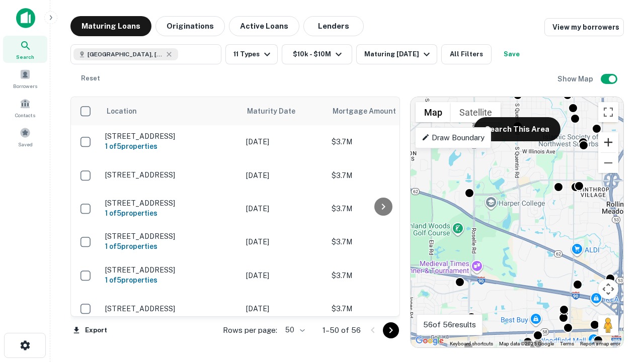 Image resolution: width=644 pixels, height=362 pixels. What do you see at coordinates (317, 54) in the screenshot?
I see `button: $10k - $10M` at bounding box center [317, 54].